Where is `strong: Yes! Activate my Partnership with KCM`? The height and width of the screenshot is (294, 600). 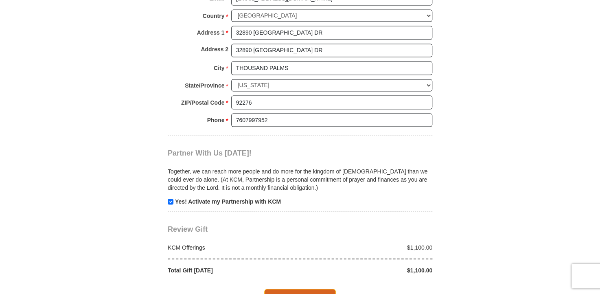 strong: Yes! Activate my Partnership with KCM is located at coordinates (228, 201).